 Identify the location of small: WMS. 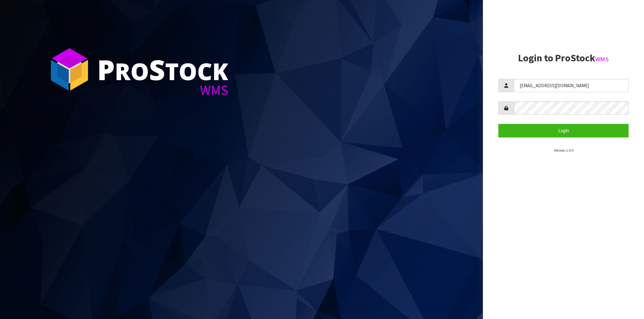
(602, 59).